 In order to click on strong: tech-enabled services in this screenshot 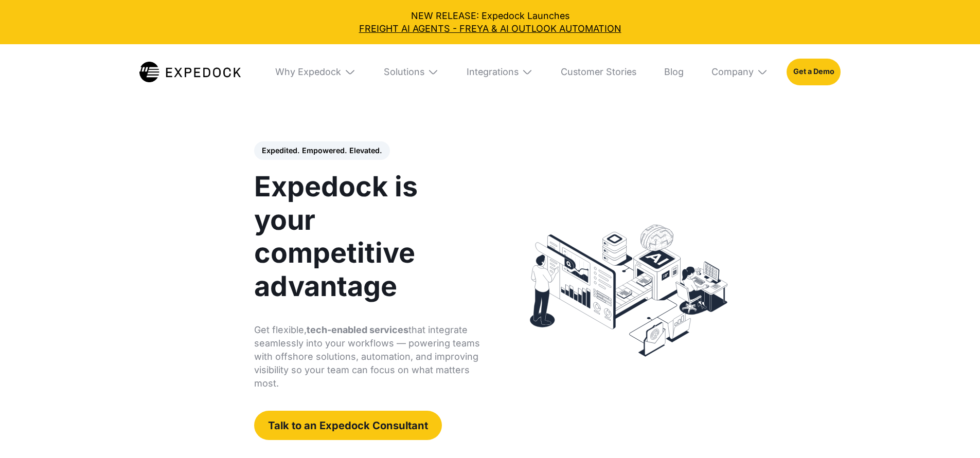, I will do `click(357, 330)`.